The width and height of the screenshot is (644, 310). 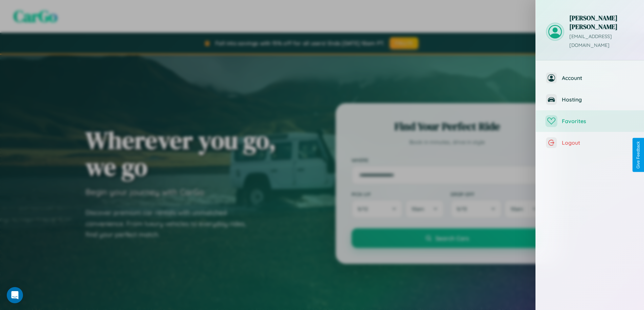 I want to click on span: Logout, so click(x=598, y=143).